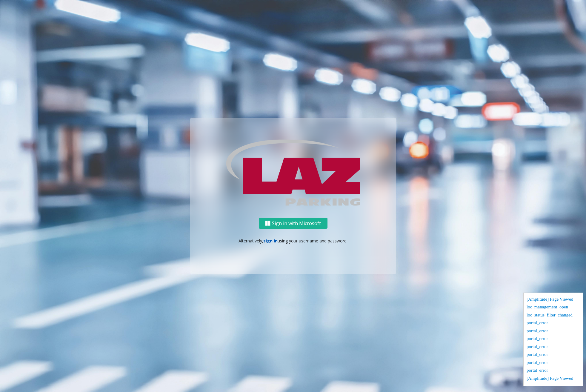  Describe the element at coordinates (293, 223) in the screenshot. I see `button: Sign in with Microsoft` at that location.